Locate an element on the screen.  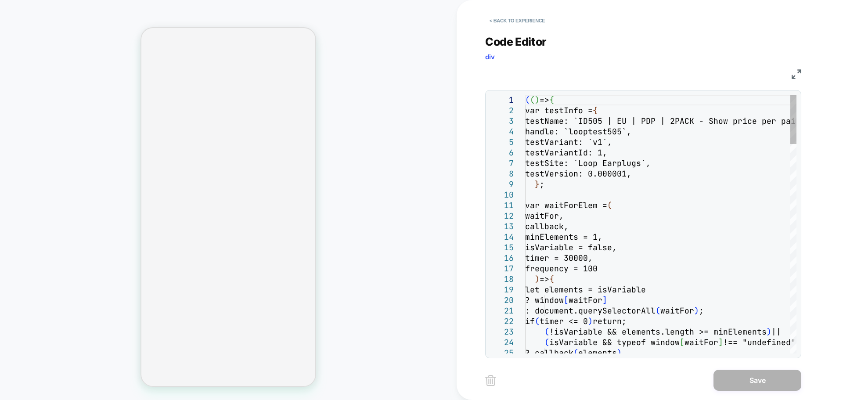
span: timer <= 0 is located at coordinates (564, 321).